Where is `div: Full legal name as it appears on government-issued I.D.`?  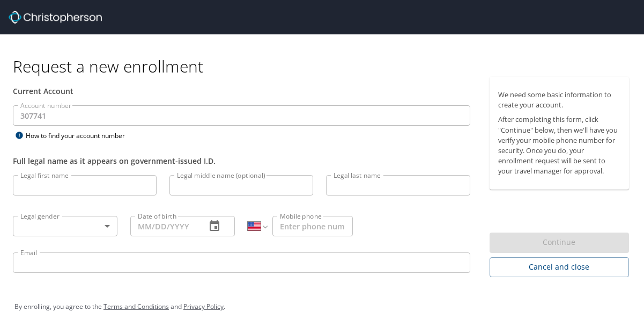
div: Full legal name as it appears on government-issued I.D. is located at coordinates (241, 160).